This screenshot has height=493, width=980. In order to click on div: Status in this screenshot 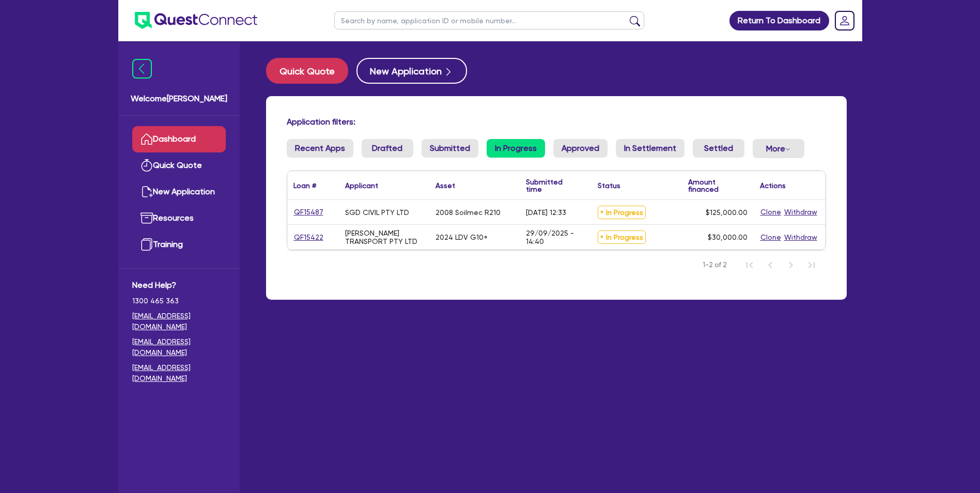, I will do `click(609, 186)`.